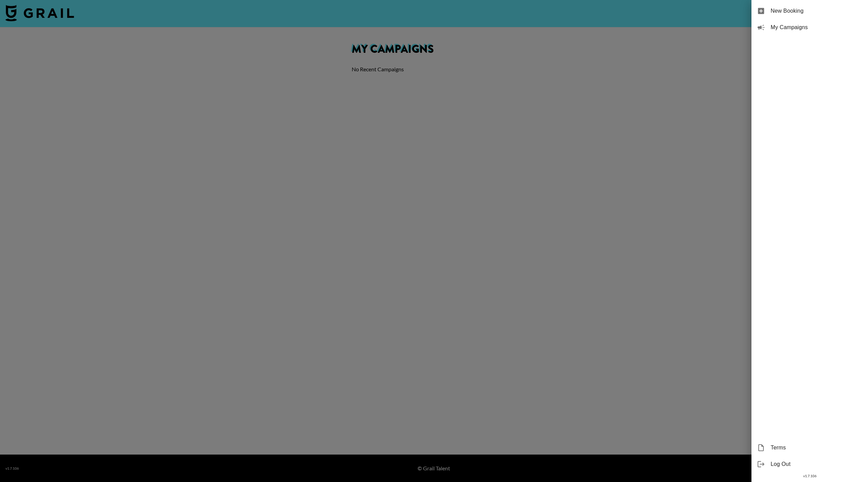  Describe the element at coordinates (810, 464) in the screenshot. I see `div: Log Out` at that location.